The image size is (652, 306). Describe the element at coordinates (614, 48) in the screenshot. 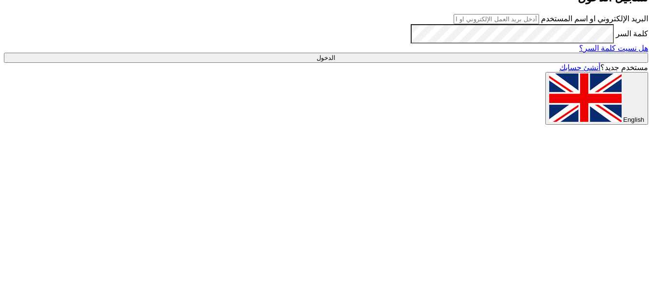

I see `a: هل نسيت كلمة السر؟` at that location.